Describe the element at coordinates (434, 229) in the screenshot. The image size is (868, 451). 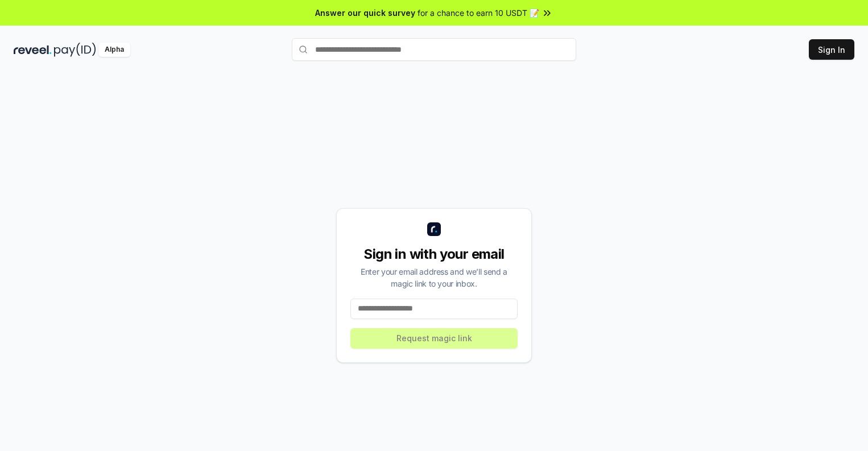
I see `img: logo_small` at that location.